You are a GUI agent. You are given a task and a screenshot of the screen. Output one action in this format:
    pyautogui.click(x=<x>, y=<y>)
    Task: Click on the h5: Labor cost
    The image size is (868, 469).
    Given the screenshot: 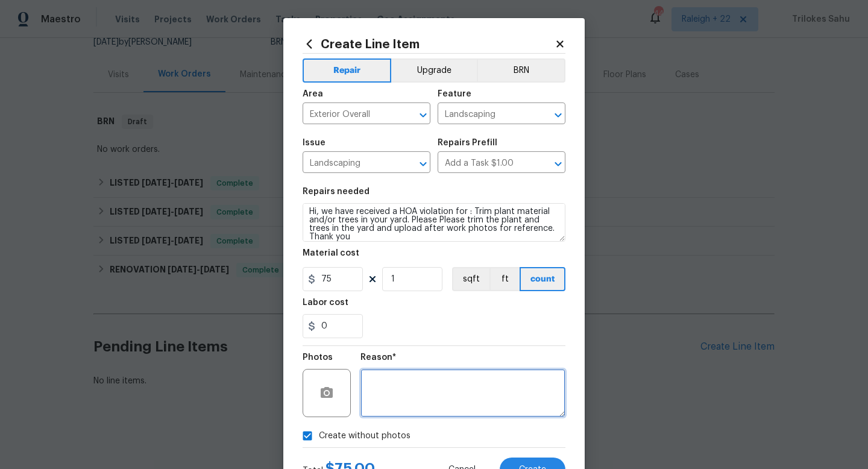 What is the action you would take?
    pyautogui.click(x=326, y=303)
    